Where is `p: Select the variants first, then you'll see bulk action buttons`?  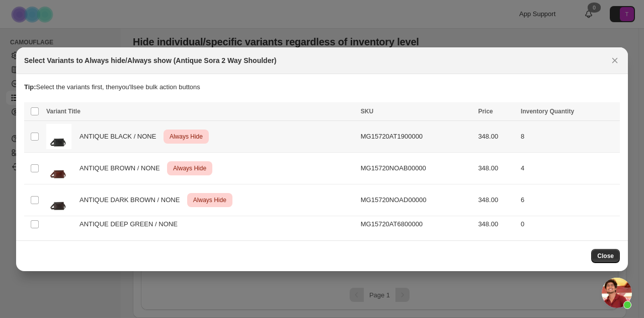 p: Select the variants first, then you'll see bulk action buttons is located at coordinates (322, 87).